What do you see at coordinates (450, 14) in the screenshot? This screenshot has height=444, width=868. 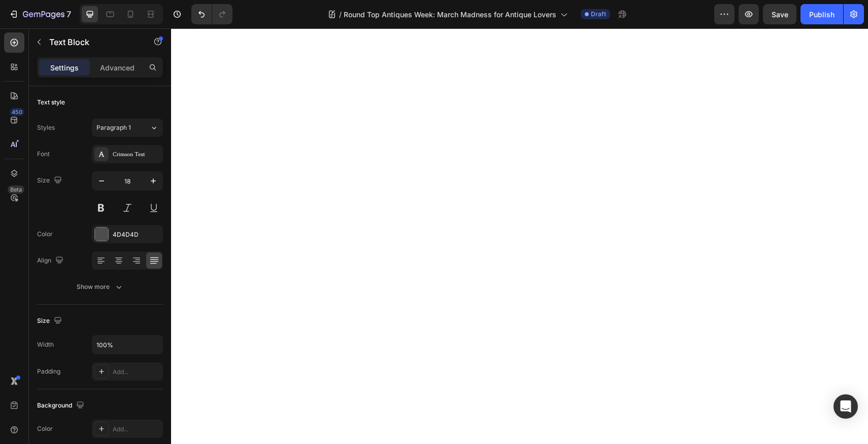 I see `span: Round Top Antiques Week: March Madness for Antique Lovers` at bounding box center [450, 14].